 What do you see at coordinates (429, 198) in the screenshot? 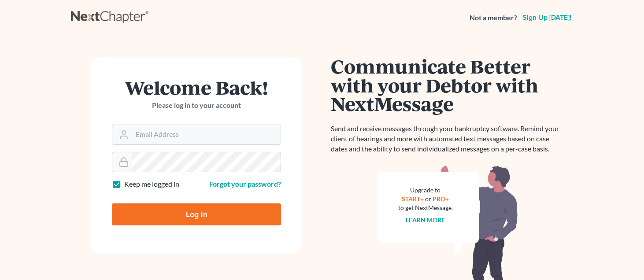
I see `span: or` at bounding box center [429, 198].